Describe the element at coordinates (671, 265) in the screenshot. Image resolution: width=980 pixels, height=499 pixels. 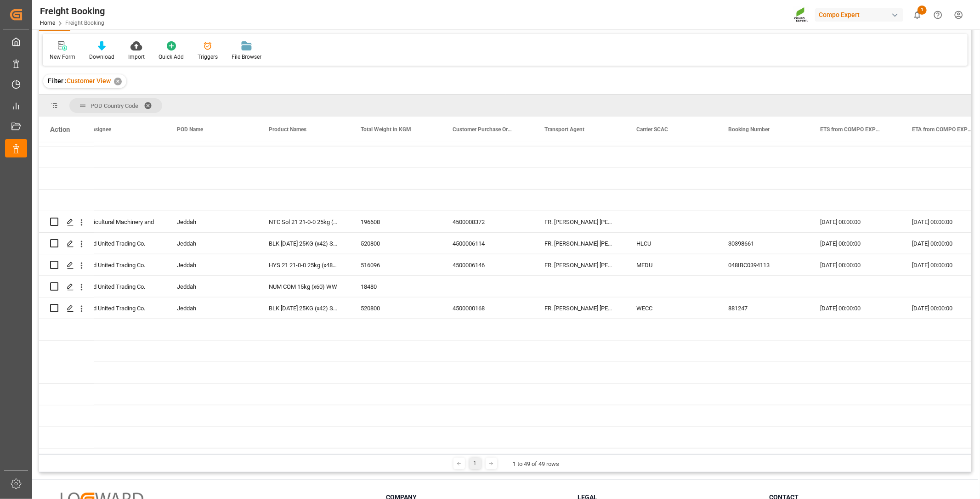
I see `div: MEDU` at that location.